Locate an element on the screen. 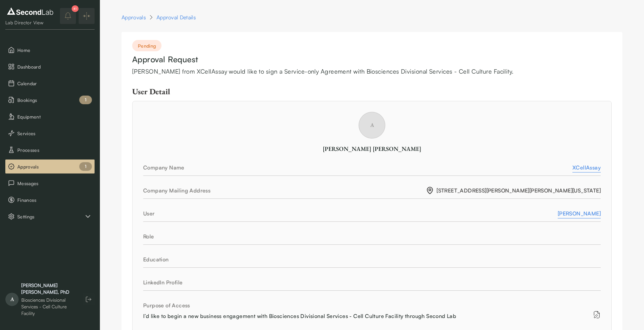 The height and width of the screenshot is (330, 644). img: logo is located at coordinates (30, 11).